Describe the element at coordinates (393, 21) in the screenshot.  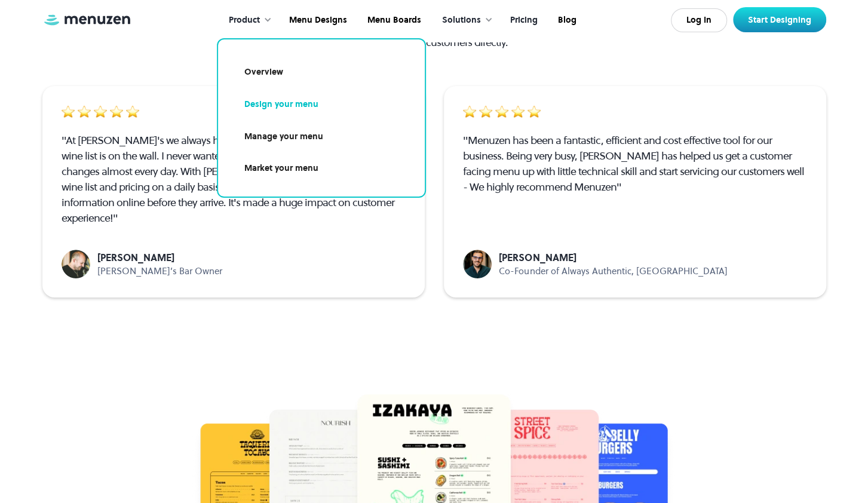
I see `a: Menu Boards` at that location.